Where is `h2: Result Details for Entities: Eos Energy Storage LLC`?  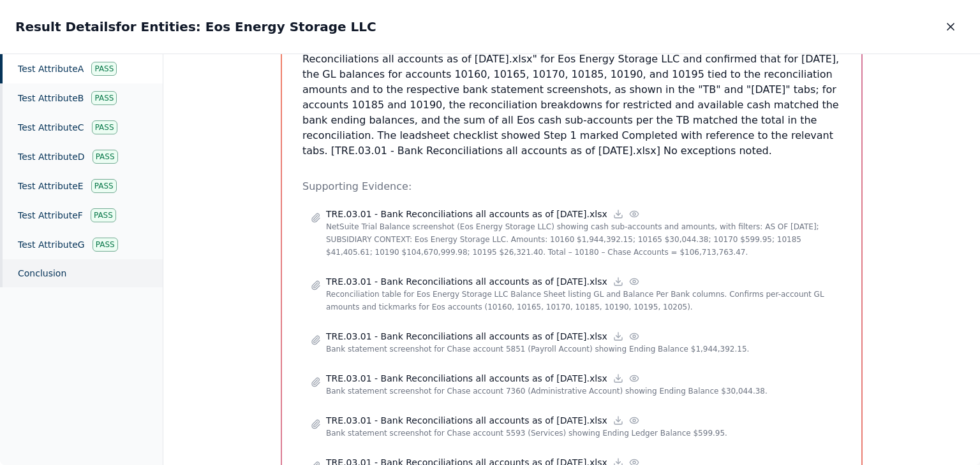
h2: Result Details for Entities: Eos Energy Storage LLC is located at coordinates (196, 27).